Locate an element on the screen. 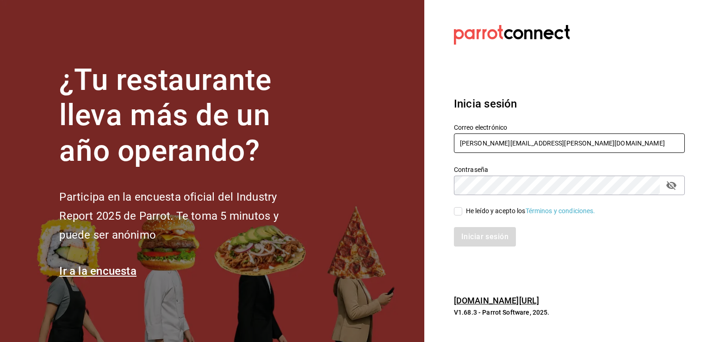 Image resolution: width=707 pixels, height=342 pixels. h1: ¿Tu restaurante lleva más de un año operando? is located at coordinates (184, 116).